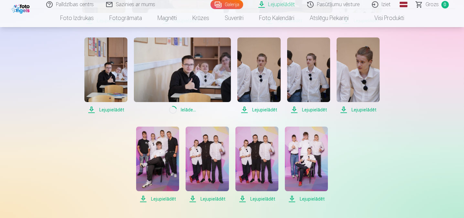 This screenshot has height=218, width=464. Describe the element at coordinates (329, 18) in the screenshot. I see `a: Atslēgu piekariņi` at that location.